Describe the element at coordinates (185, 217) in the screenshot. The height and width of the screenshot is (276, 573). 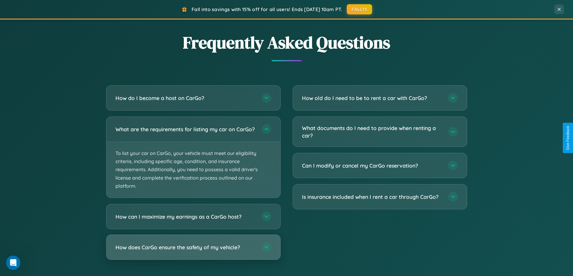
I see `h3: How can I maximize my earnings as a CarGo host?` at that location.